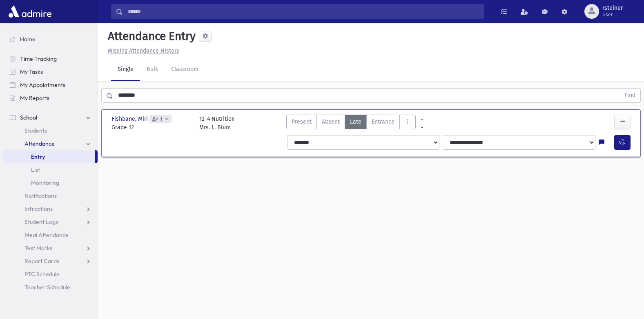  I want to click on span: Infractions, so click(39, 209).